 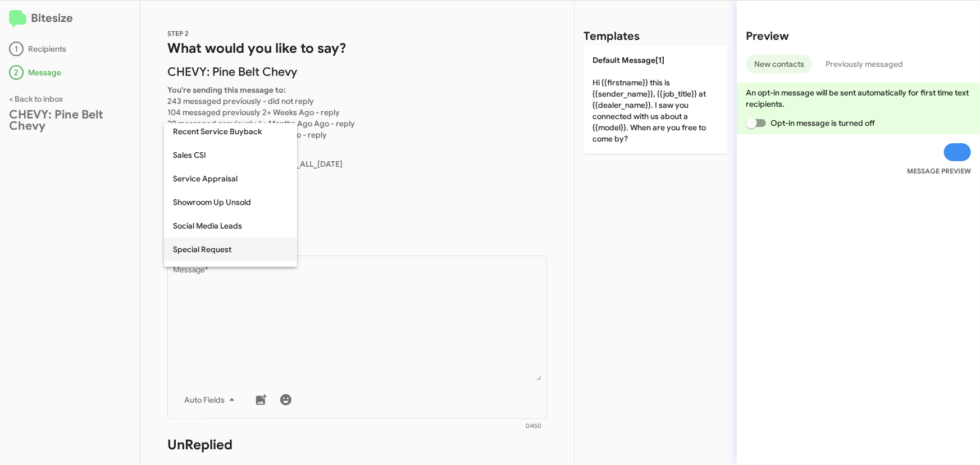 I want to click on span: Recent Service Buyback, so click(x=231, y=131).